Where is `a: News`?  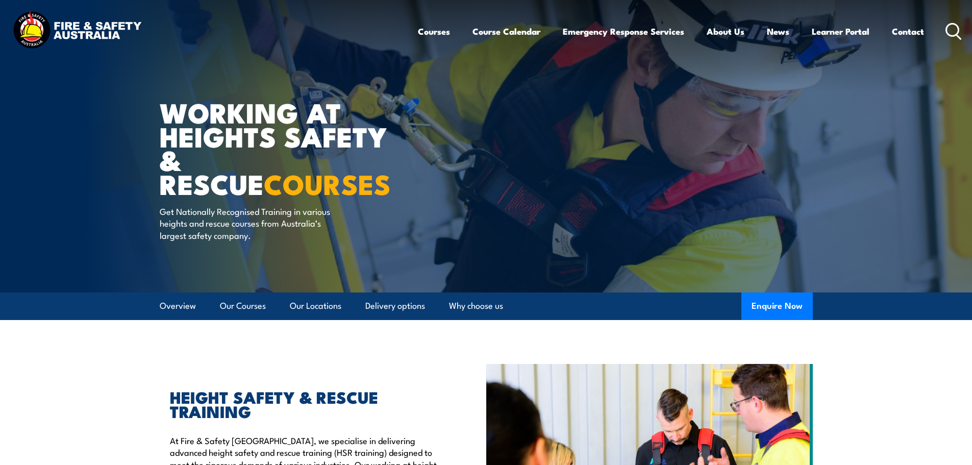 a: News is located at coordinates (778, 31).